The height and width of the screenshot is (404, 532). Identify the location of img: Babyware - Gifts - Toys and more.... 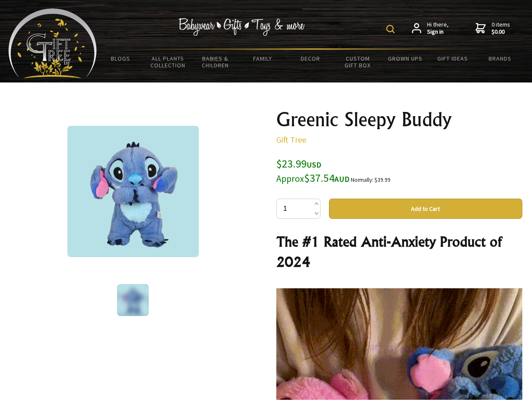
(53, 43).